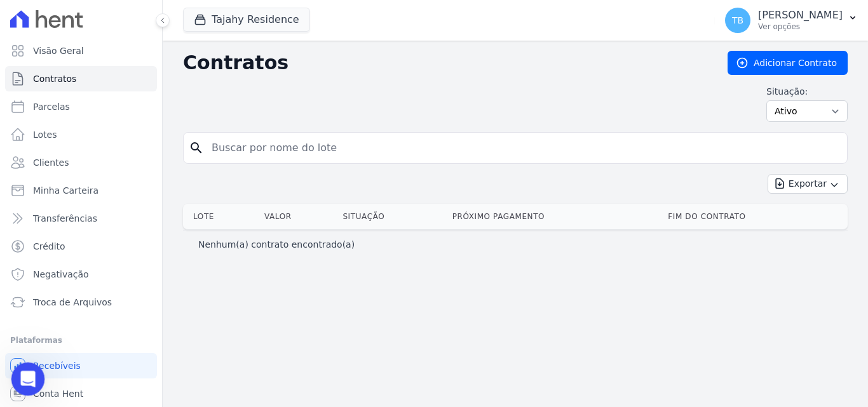 This screenshot has height=407, width=868. Describe the element at coordinates (59, 50) in the screenshot. I see `span: Visão Geral` at that location.